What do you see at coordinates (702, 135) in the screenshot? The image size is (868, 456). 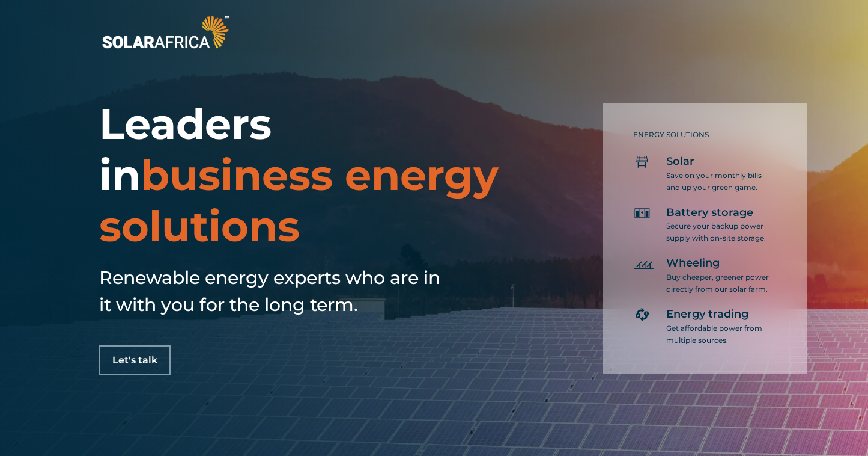 I see `h5: ENERGY SOLUTIONS` at bounding box center [702, 135].